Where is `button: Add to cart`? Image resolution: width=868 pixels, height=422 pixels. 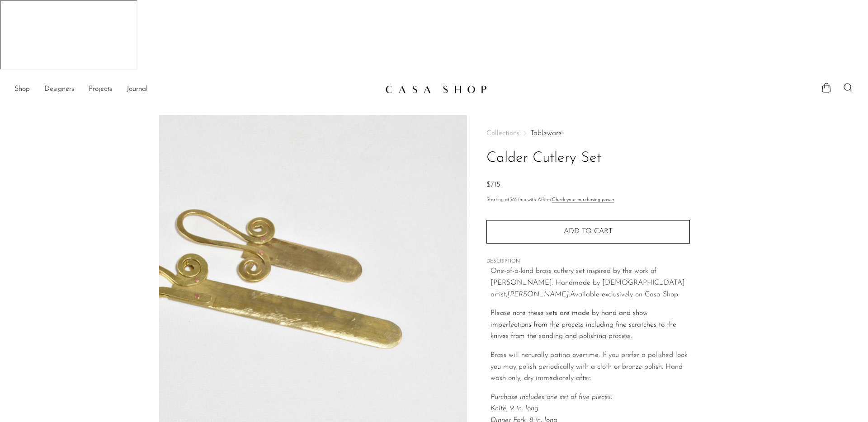
button: Add to cart is located at coordinates (588, 232).